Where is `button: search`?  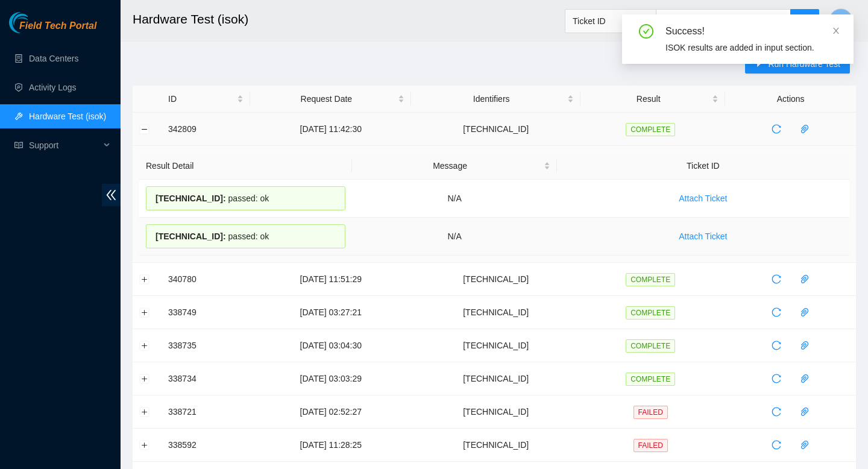 button: search is located at coordinates (805, 21).